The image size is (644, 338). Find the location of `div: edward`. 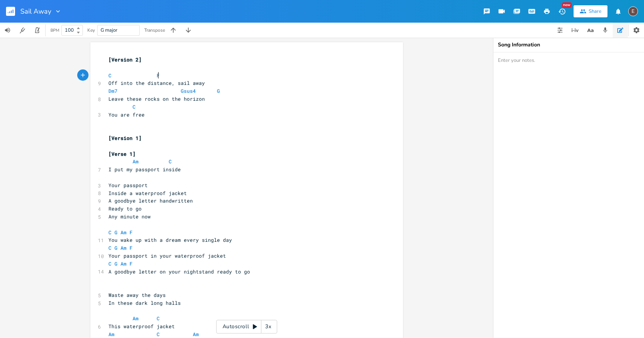

div: edward is located at coordinates (634, 12).